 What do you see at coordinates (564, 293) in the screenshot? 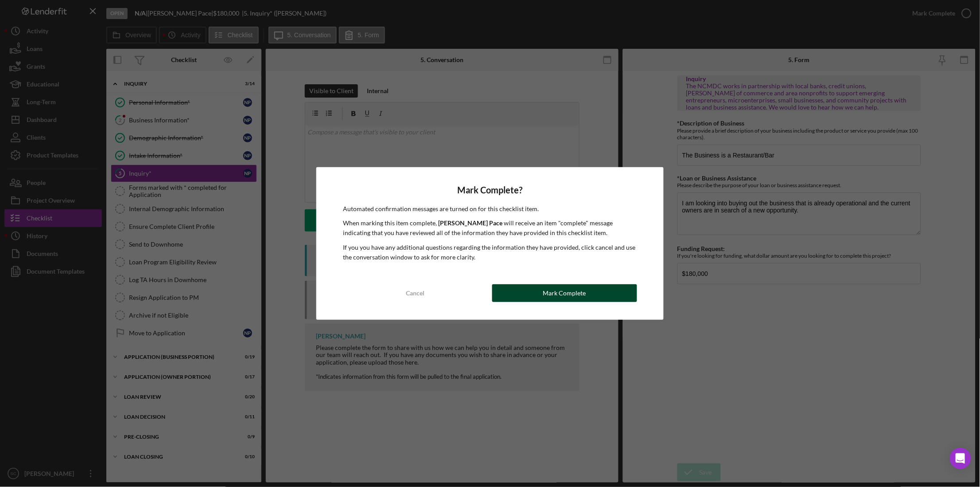
I see `button: Mark Complete` at bounding box center [564, 293].